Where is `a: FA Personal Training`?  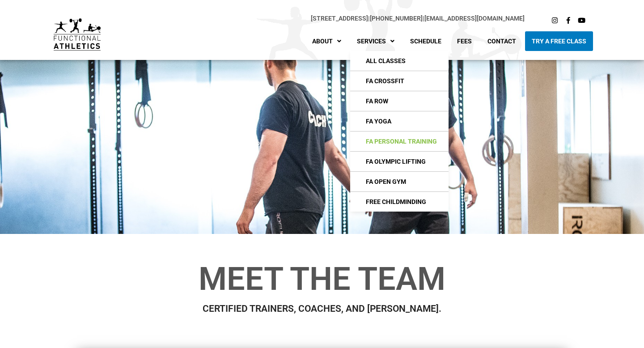
a: FA Personal Training is located at coordinates (399, 142).